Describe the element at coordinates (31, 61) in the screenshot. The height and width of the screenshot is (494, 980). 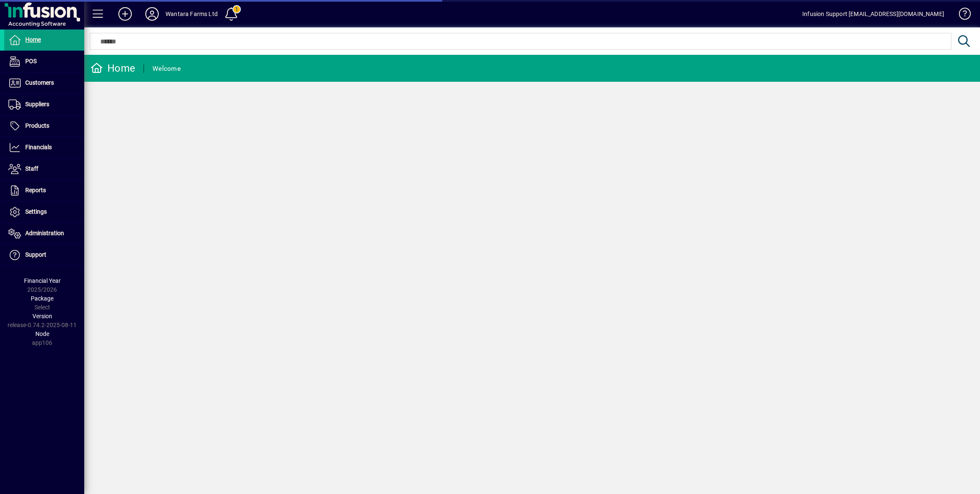
I see `span: POS` at that location.